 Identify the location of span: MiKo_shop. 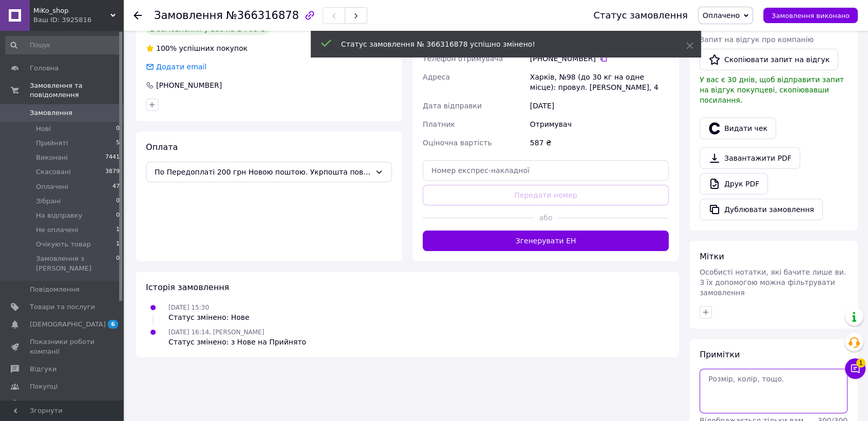
(72, 11).